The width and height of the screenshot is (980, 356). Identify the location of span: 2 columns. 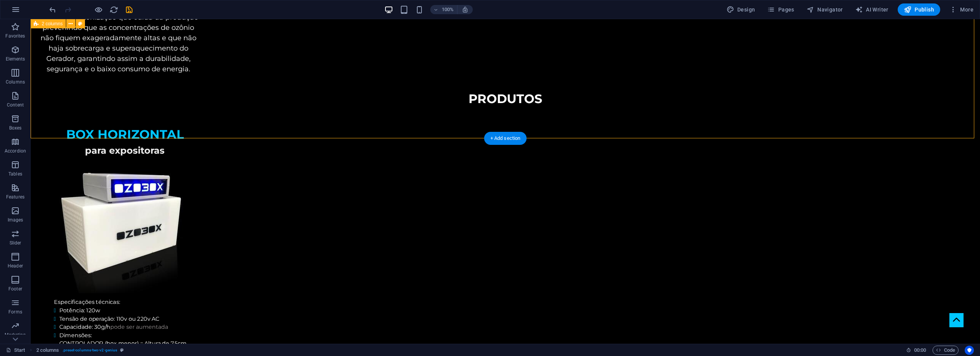
(52, 24).